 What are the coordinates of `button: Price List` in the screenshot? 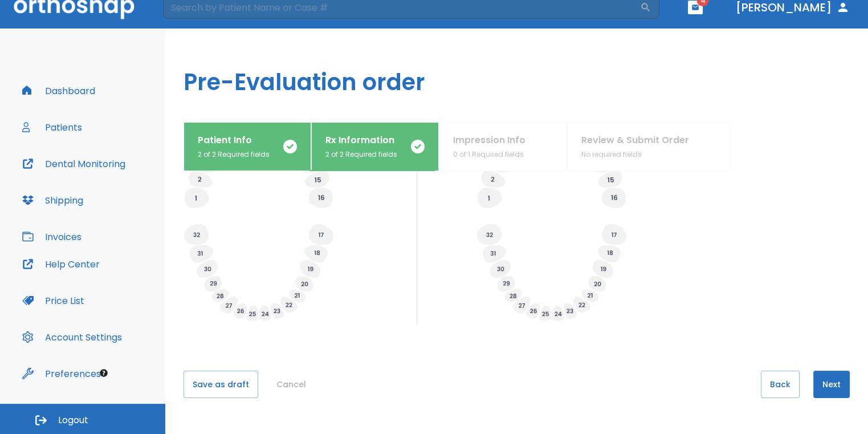 It's located at (53, 301).